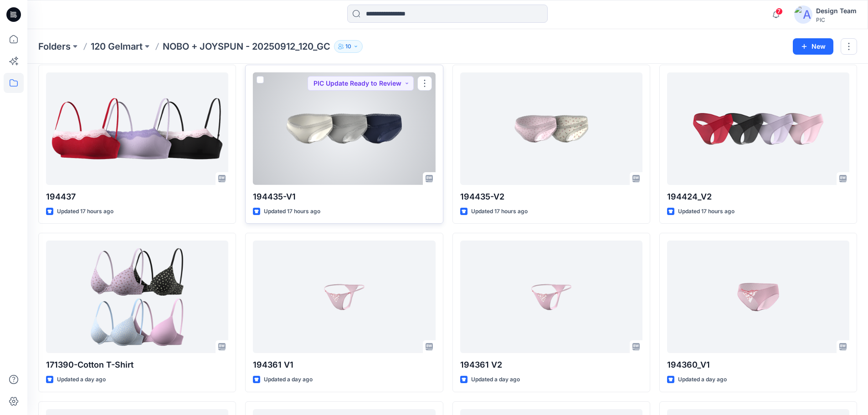 The width and height of the screenshot is (868, 415). Describe the element at coordinates (779, 11) in the screenshot. I see `span: 7` at that location.